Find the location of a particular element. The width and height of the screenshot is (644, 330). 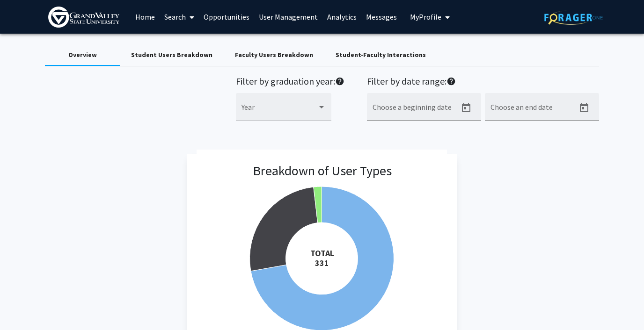

a: Search is located at coordinates (179, 17).